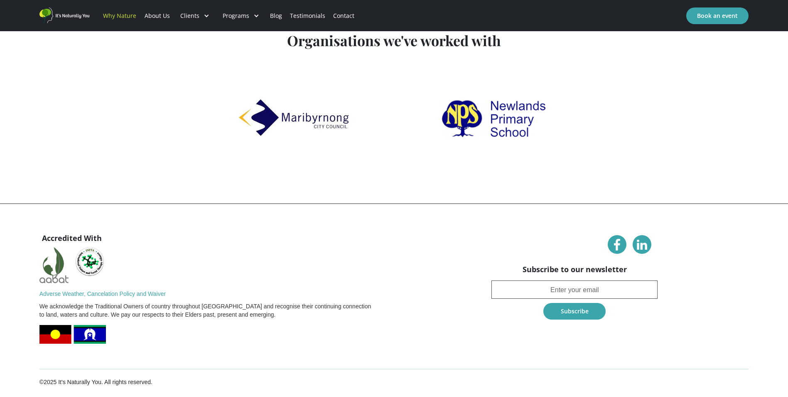 This screenshot has height=397, width=788. I want to click on a: Testimonials, so click(308, 16).